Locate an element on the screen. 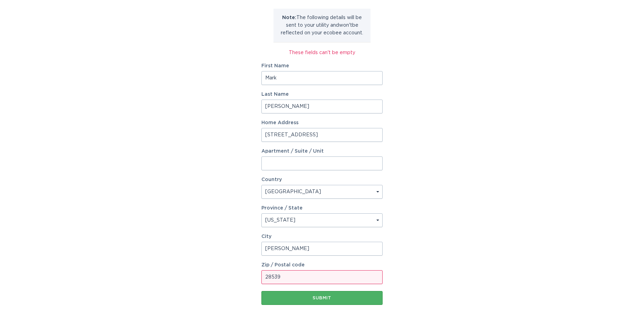 The width and height of the screenshot is (644, 316). strong: Note: is located at coordinates (289, 18).